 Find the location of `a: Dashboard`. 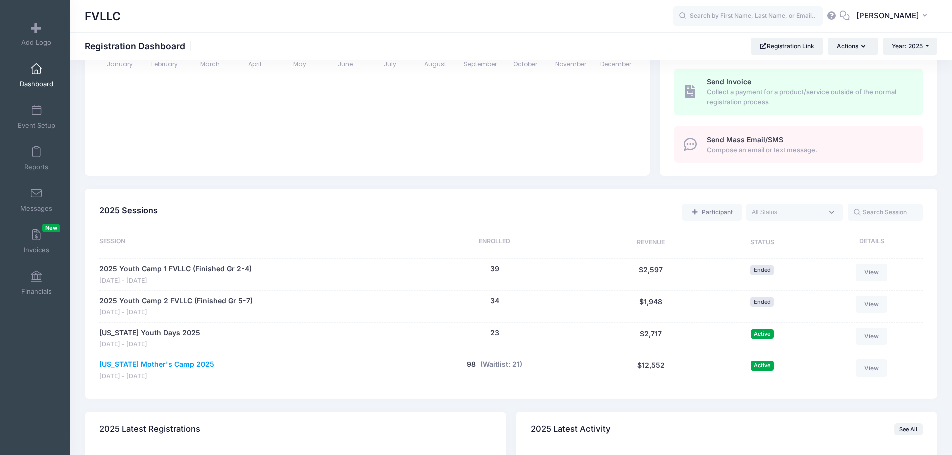

a: Dashboard is located at coordinates (36, 75).